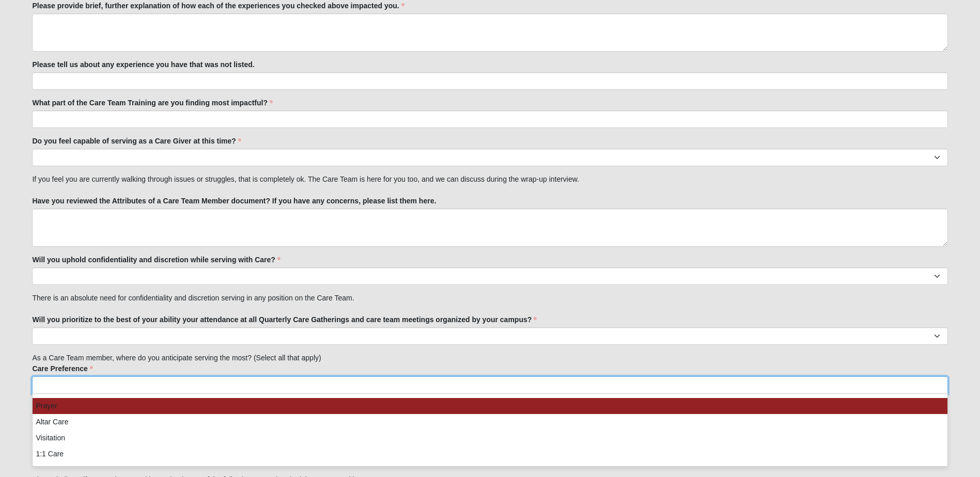  What do you see at coordinates (490, 454) in the screenshot?
I see `li: 1:1 Care` at bounding box center [490, 454].